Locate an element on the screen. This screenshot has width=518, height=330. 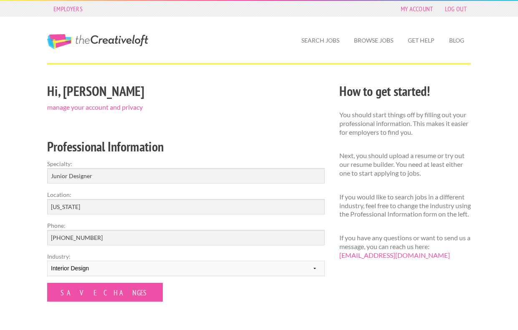
input: Save Changes is located at coordinates (105, 292).